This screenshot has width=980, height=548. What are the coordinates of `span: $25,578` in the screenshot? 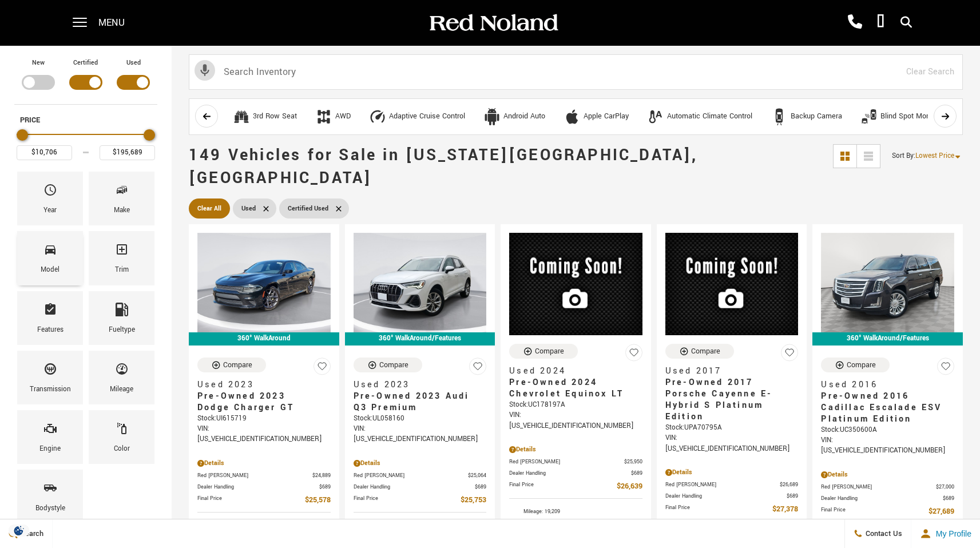 It's located at (318, 500).